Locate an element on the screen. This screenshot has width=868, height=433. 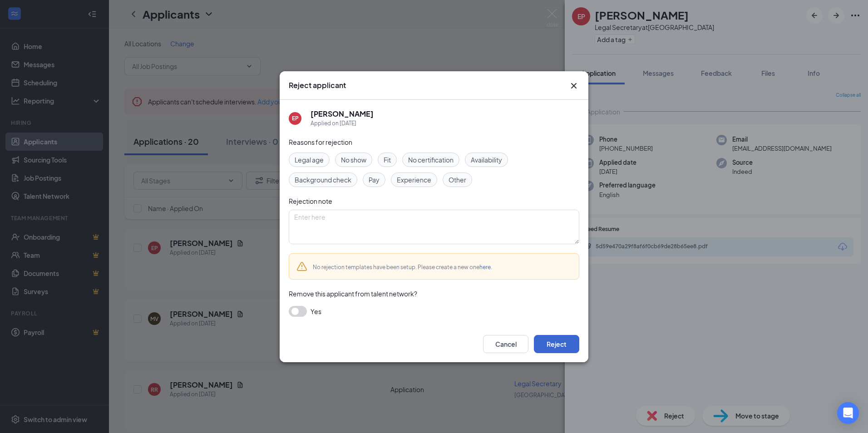
span: Background check is located at coordinates (323, 180).